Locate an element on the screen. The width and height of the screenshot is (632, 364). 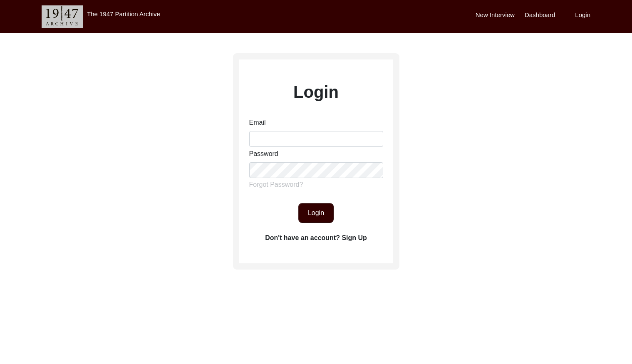
img: header-logo.png is located at coordinates (62, 16).